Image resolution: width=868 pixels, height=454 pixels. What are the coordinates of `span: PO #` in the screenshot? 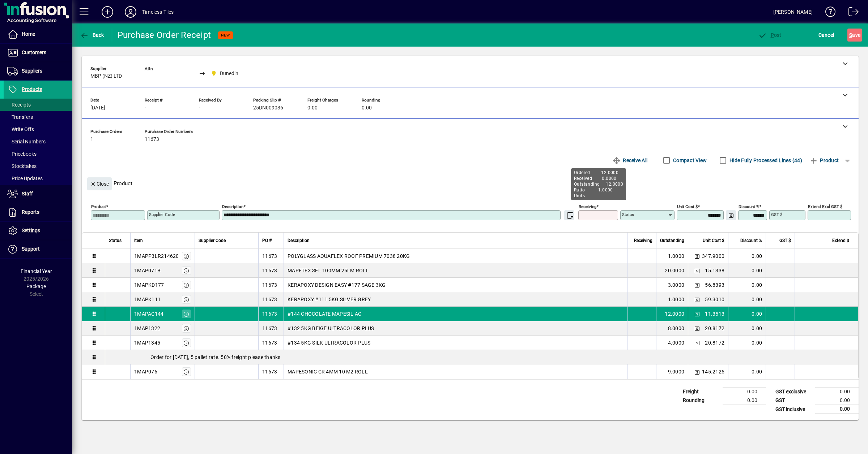 It's located at (267, 240).